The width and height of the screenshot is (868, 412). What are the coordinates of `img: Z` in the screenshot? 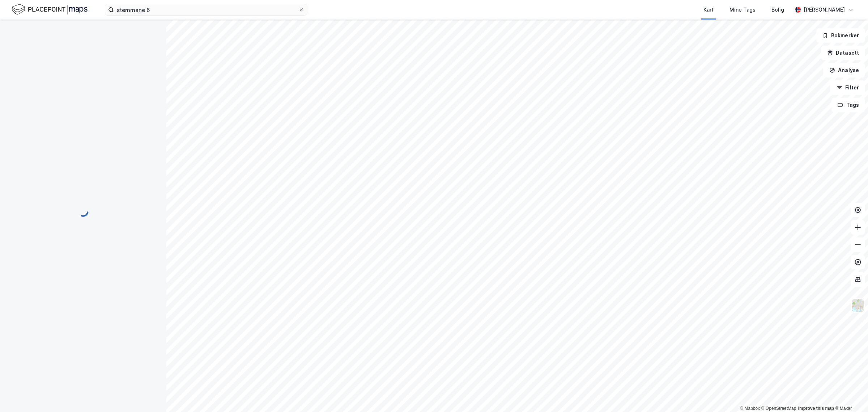 It's located at (858, 305).